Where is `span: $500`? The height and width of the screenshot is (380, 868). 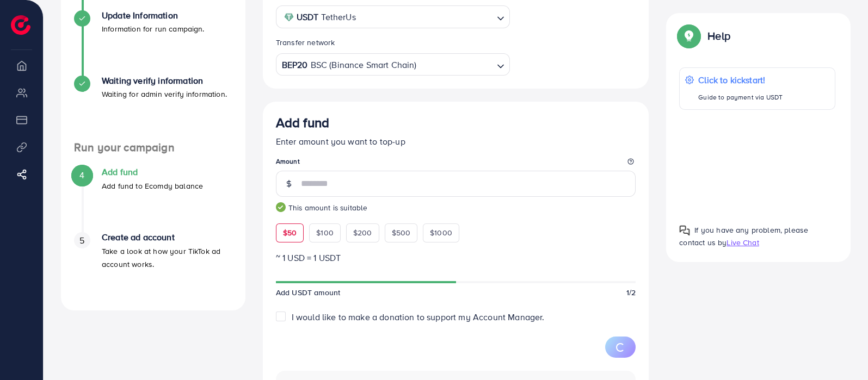
span: $500 is located at coordinates (401, 233).